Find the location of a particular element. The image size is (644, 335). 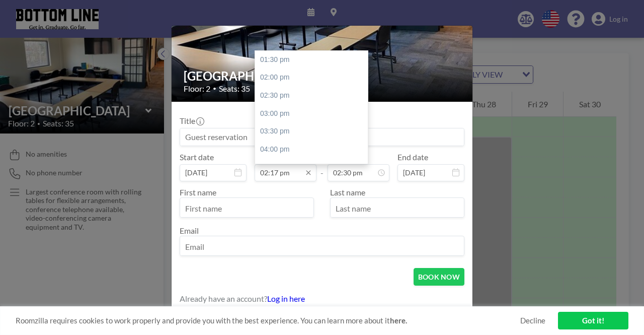

div: 01:30 pm is located at coordinates (314, 60).